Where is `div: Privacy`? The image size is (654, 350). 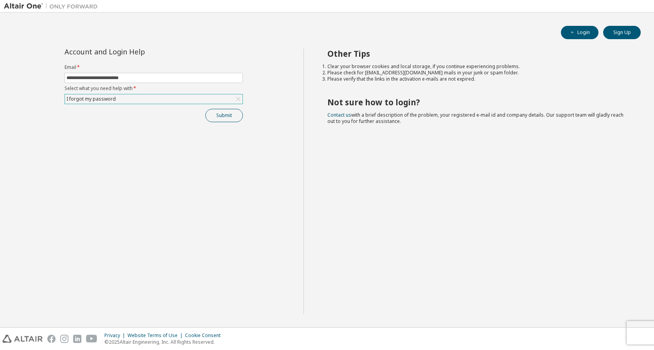
div: Privacy is located at coordinates (116, 335).